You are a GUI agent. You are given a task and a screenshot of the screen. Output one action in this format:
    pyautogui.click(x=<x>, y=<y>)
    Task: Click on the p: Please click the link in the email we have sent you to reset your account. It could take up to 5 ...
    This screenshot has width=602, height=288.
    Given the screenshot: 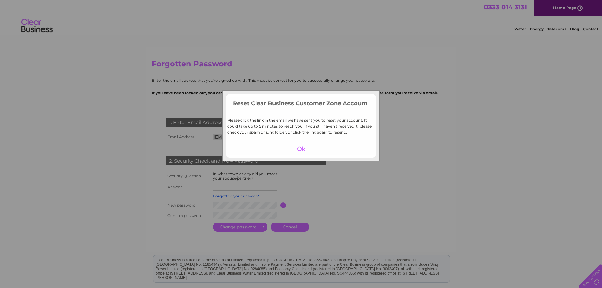 What is the action you would take?
    pyautogui.click(x=301, y=126)
    